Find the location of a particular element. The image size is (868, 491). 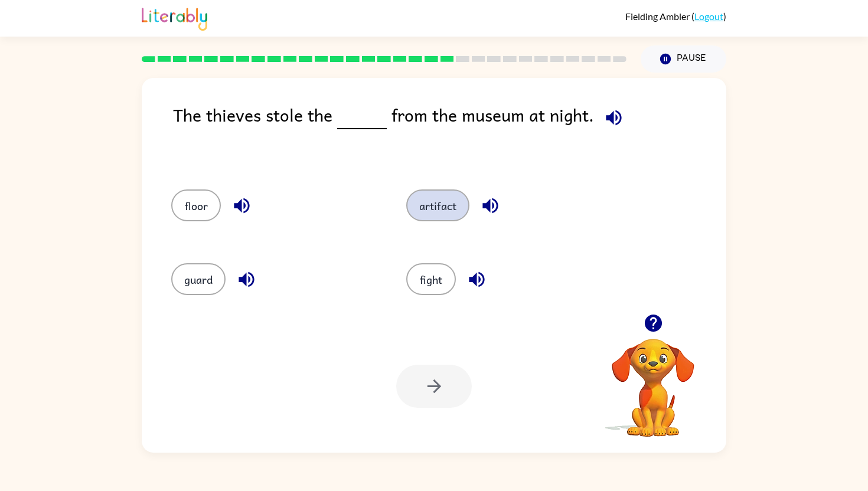

button: guard is located at coordinates (199, 279).